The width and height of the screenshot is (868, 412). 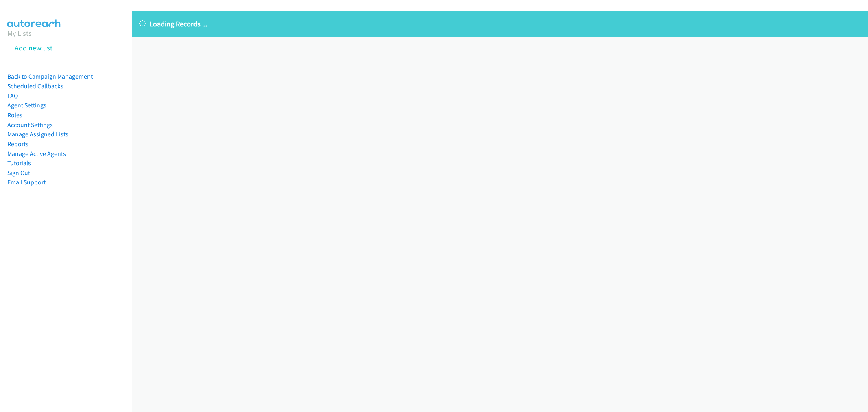 What do you see at coordinates (35, 86) in the screenshot?
I see `a: Scheduled Callbacks` at bounding box center [35, 86].